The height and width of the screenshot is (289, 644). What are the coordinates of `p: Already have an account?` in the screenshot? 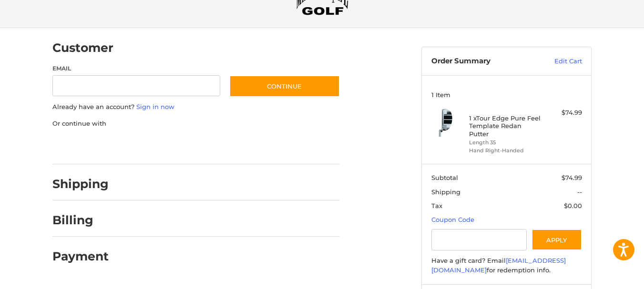 It's located at (196, 107).